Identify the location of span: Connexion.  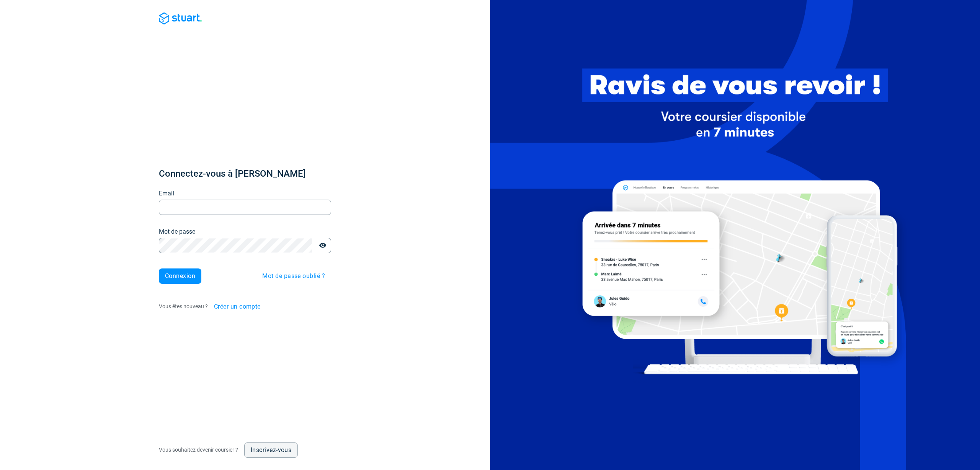
(180, 277).